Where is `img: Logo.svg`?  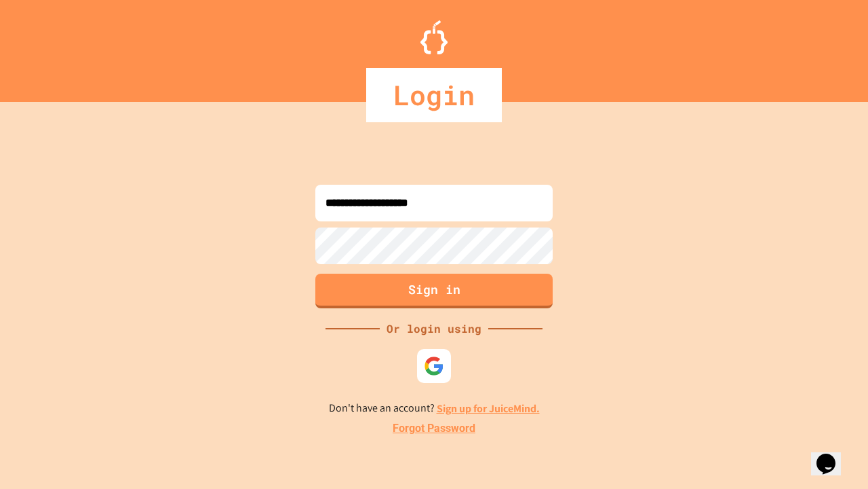 img: Logo.svg is located at coordinates (434, 37).